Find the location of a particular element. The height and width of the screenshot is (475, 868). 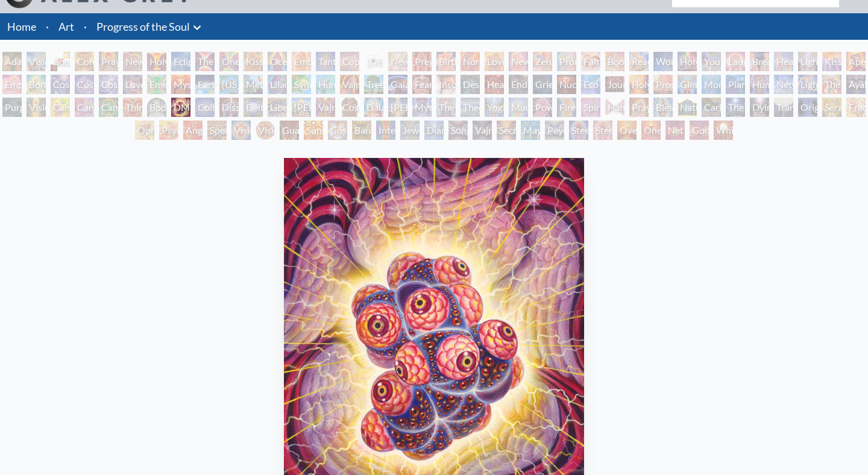

div: Lilacs is located at coordinates (277, 84).